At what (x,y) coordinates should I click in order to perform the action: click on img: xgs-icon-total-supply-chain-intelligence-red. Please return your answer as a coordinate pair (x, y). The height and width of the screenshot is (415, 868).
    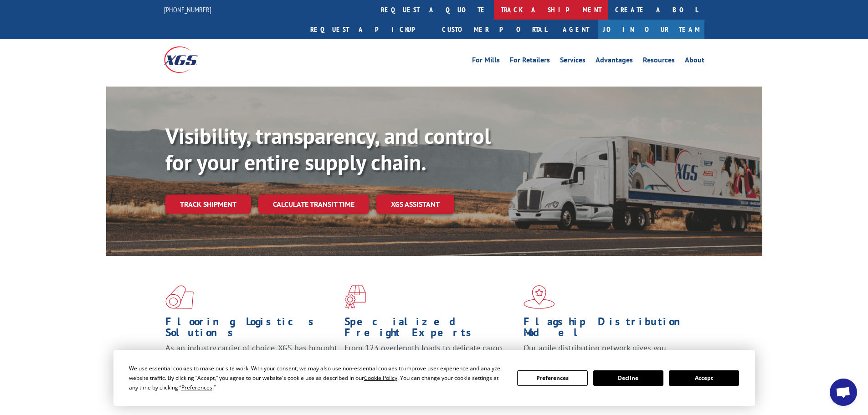
    Looking at the image, I should click on (179, 297).